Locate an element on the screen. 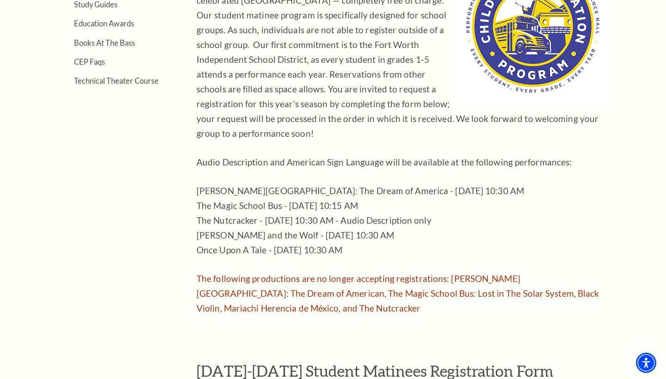 This screenshot has height=379, width=666. div: Accessibility Menu is located at coordinates (646, 363).